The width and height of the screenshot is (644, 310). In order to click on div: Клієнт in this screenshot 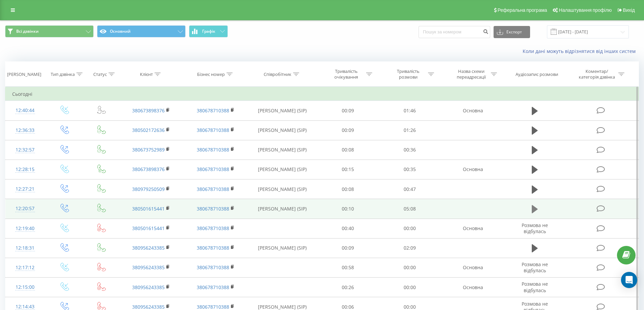, I will do `click(147, 74)`.